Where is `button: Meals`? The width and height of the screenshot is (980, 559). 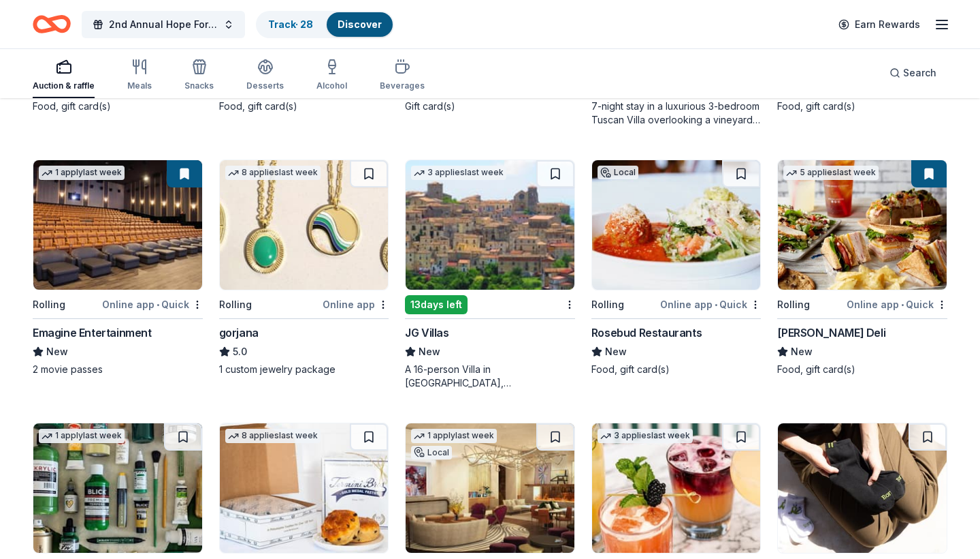
button: Meals is located at coordinates (139, 76).